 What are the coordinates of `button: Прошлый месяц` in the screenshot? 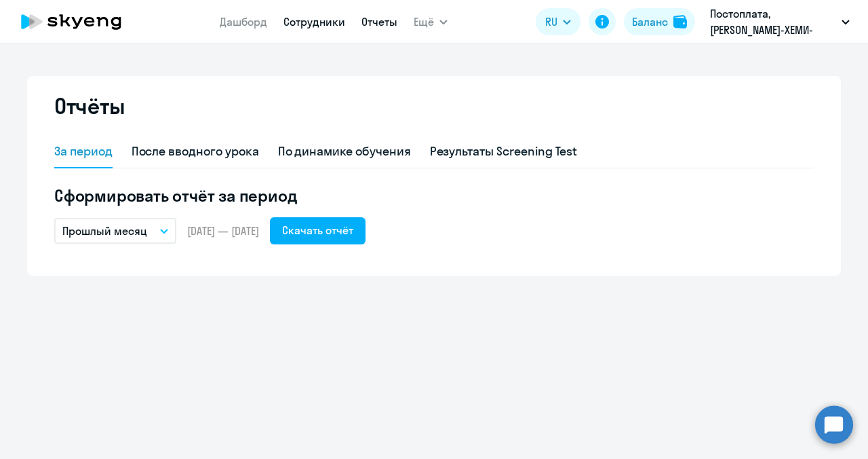 It's located at (115, 231).